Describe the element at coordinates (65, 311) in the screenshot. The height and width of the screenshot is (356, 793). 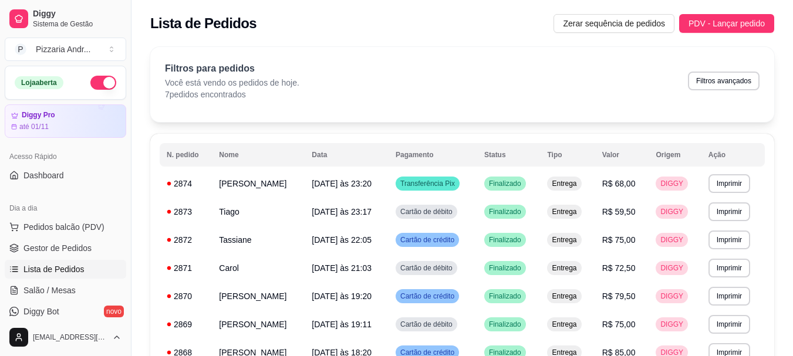
I see `a: Diggy Botnovo` at that location.